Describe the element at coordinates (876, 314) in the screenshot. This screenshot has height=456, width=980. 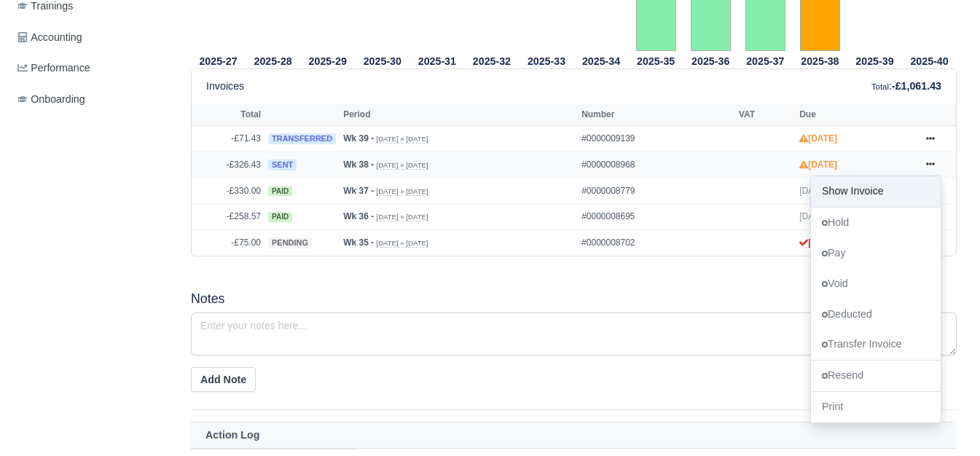
I see `a: Deducted` at that location.